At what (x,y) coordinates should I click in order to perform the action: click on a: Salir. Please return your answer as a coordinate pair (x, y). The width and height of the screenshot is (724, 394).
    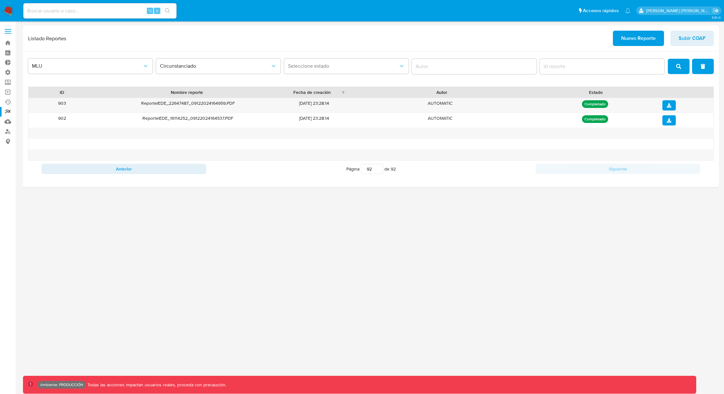
    Looking at the image, I should click on (716, 11).